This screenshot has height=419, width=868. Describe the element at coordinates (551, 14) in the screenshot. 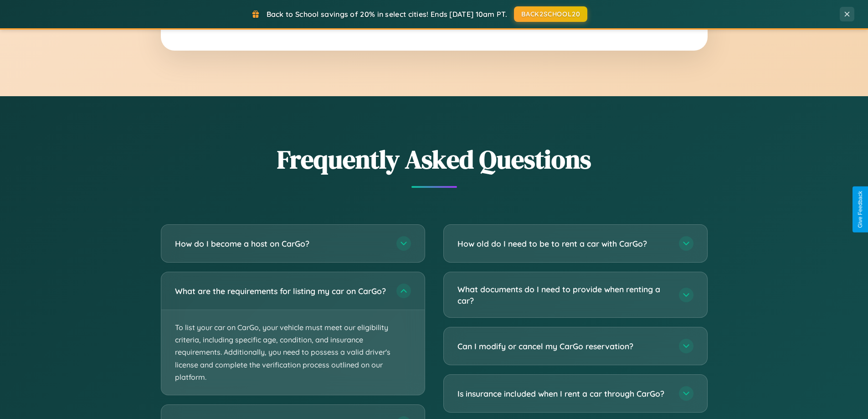

I see `button: BACK2SCHOOL20` at that location.